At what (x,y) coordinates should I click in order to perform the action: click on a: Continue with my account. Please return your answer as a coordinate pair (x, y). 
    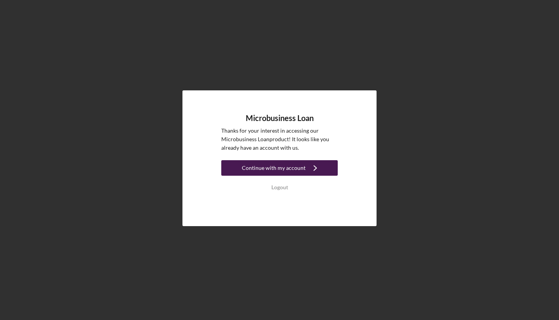
    Looking at the image, I should click on (280, 169).